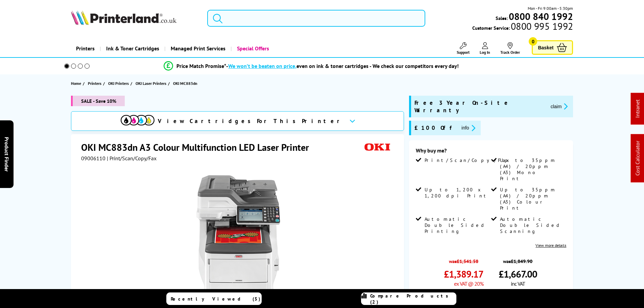 Image resolution: width=644 pixels, height=308 pixels. I want to click on span: Printers, so click(95, 83).